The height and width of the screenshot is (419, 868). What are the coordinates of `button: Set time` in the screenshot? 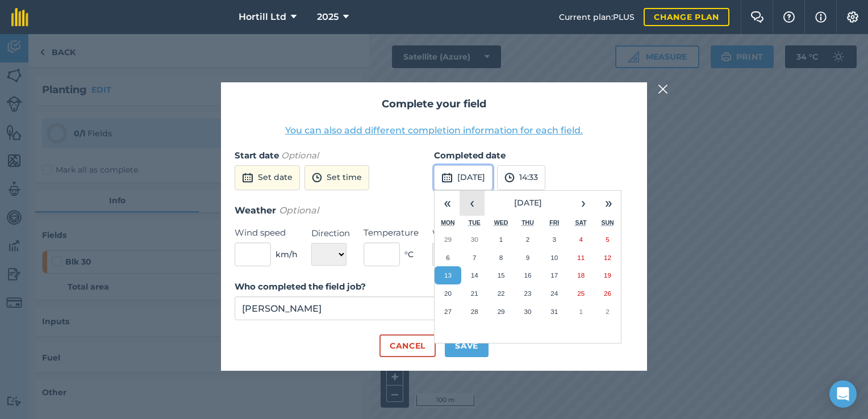 It's located at (336, 178).